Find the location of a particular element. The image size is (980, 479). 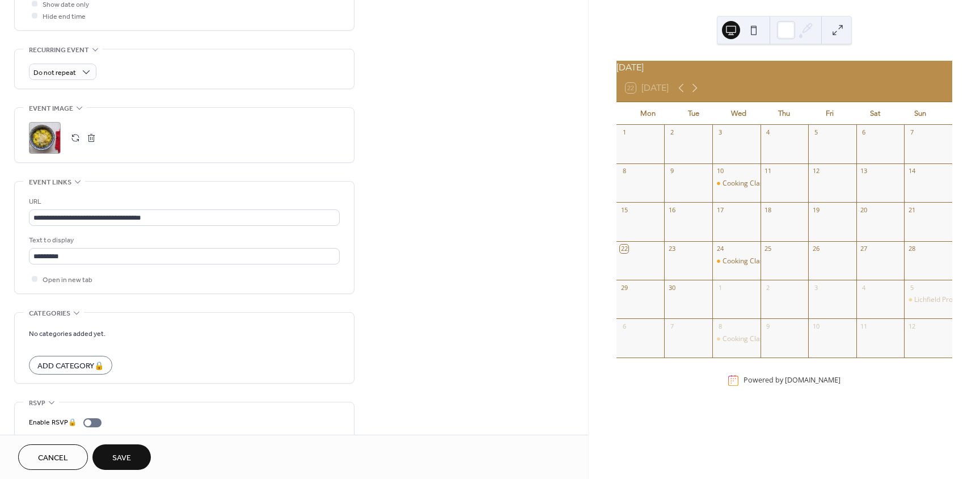

span: Event image is located at coordinates (51, 108).